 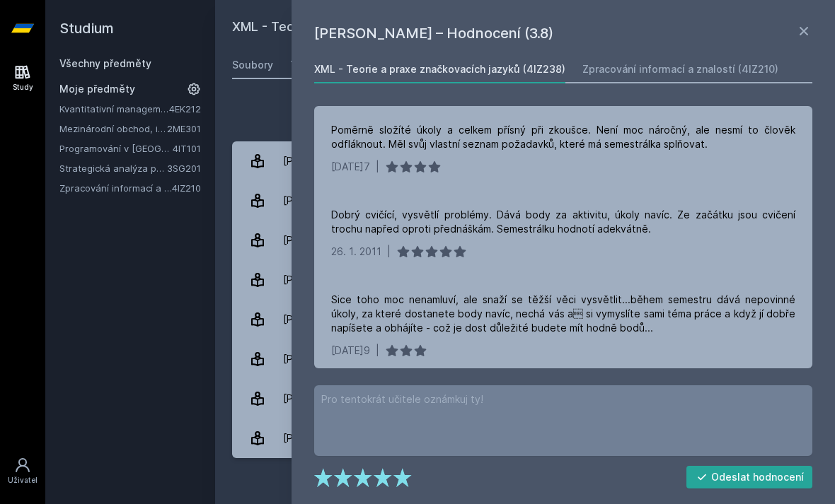 What do you see at coordinates (23, 471) in the screenshot?
I see `a: Uživatel` at bounding box center [23, 471].